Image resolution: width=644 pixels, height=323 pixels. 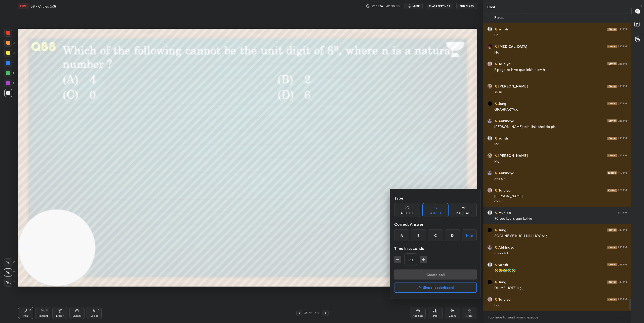 I want to click on button: Share leaderboard, so click(x=436, y=287).